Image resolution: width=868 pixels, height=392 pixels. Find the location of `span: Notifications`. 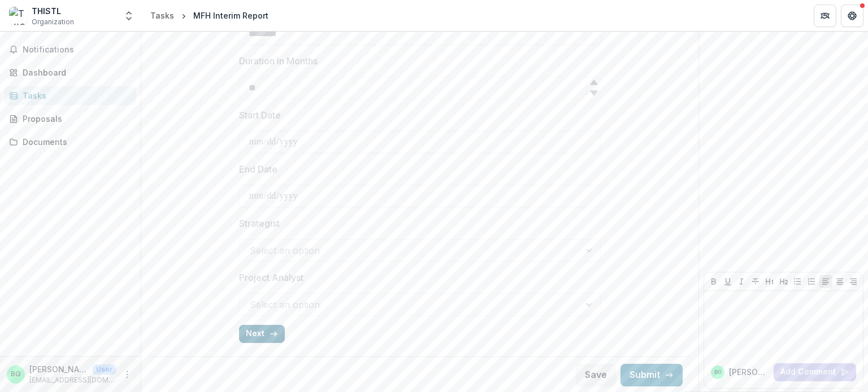

span: Notifications is located at coordinates (77, 49).